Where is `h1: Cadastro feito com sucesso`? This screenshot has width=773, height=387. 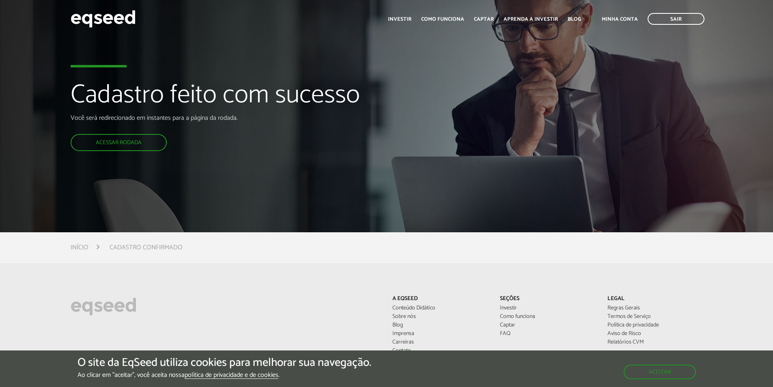
h1: Cadastro feito com sucesso is located at coordinates (258, 97).